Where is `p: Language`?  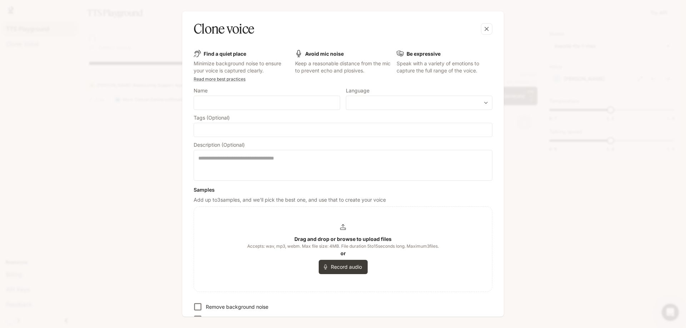 p: Language is located at coordinates (357, 91).